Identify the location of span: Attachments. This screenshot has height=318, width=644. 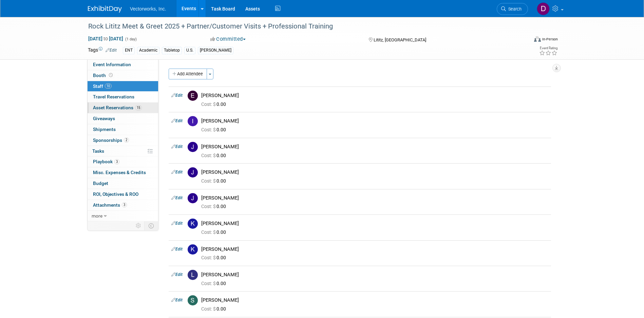
(110, 205).